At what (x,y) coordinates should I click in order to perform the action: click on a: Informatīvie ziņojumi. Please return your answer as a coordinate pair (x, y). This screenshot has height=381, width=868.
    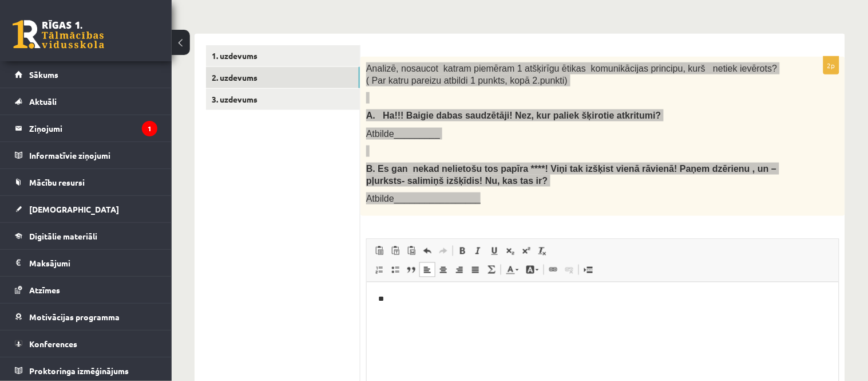
    Looking at the image, I should click on (86, 155).